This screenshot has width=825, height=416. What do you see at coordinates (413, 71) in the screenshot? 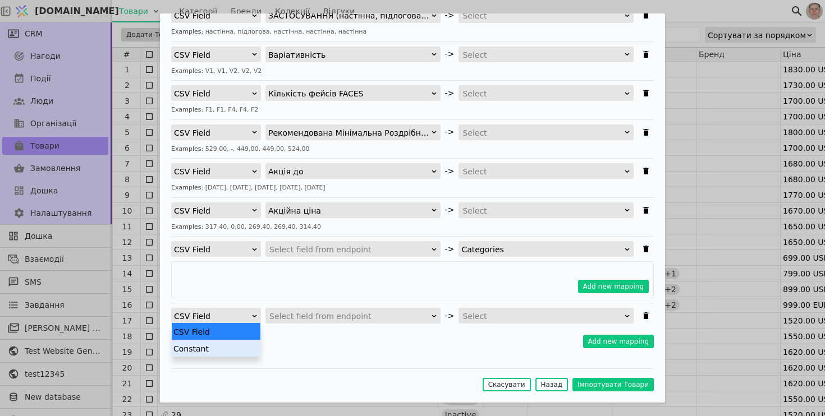
I see `div: V1, V1, V2, V2, V2` at bounding box center [413, 71].